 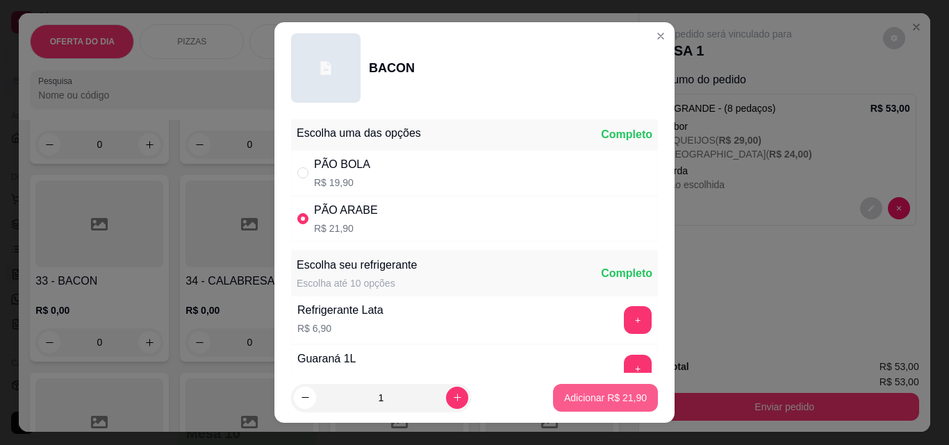 I want to click on div: Escolha seu refrigerante, so click(x=356, y=265).